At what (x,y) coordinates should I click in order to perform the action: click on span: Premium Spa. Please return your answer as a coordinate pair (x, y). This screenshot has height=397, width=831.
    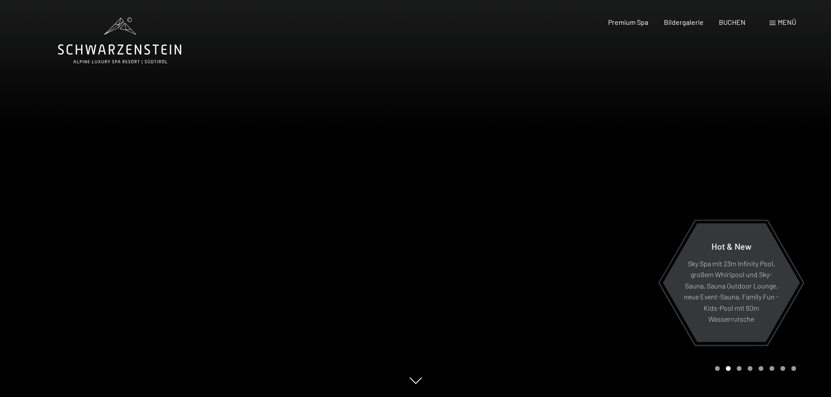
    Looking at the image, I should click on (628, 22).